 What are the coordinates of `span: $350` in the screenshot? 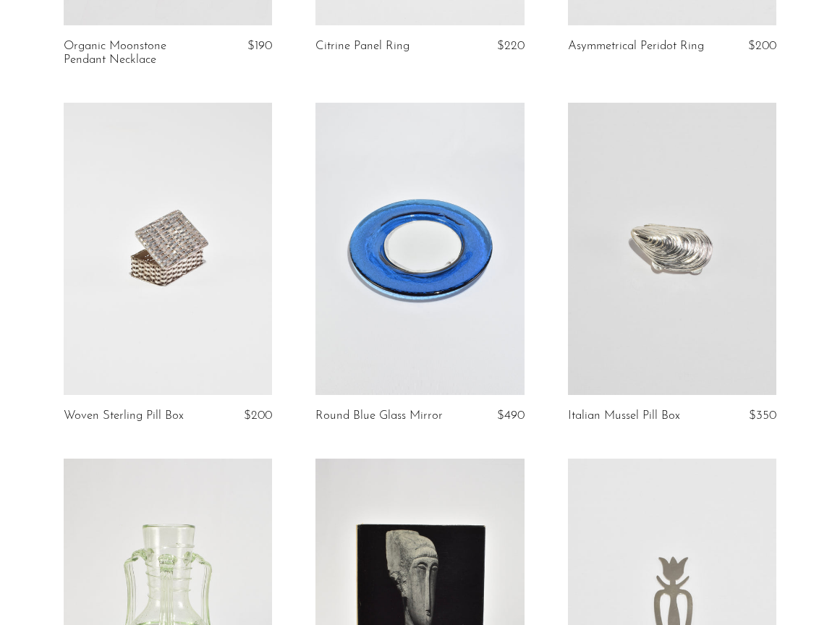 It's located at (763, 415).